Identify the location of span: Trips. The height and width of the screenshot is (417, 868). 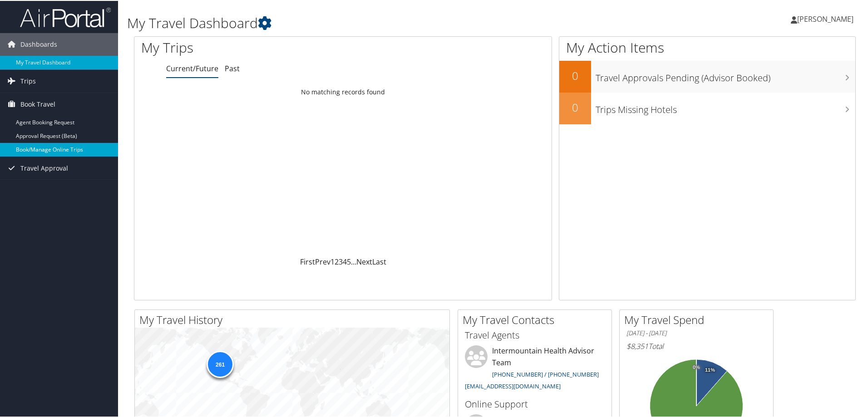
(28, 80).